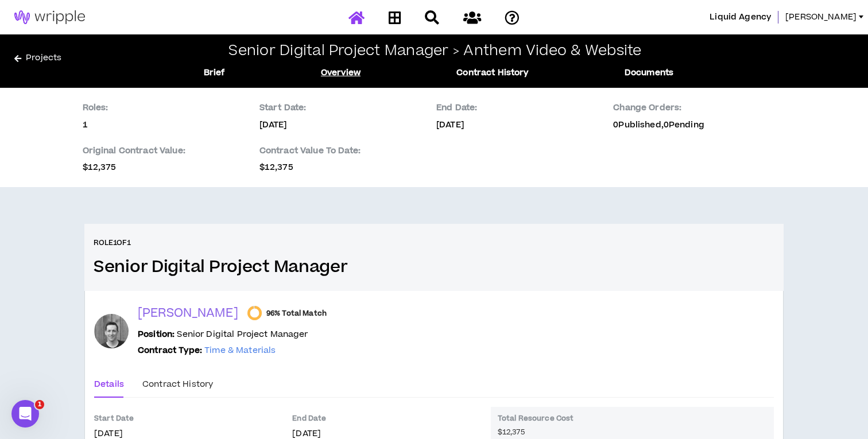  What do you see at coordinates (169, 125) in the screenshot?
I see `p: 1` at bounding box center [169, 125].